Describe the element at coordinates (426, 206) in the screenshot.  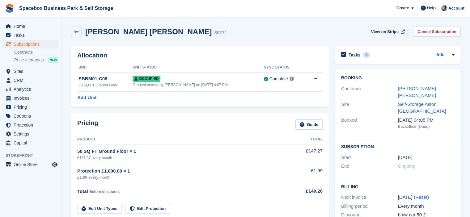
I see `div: Every month` at that location.